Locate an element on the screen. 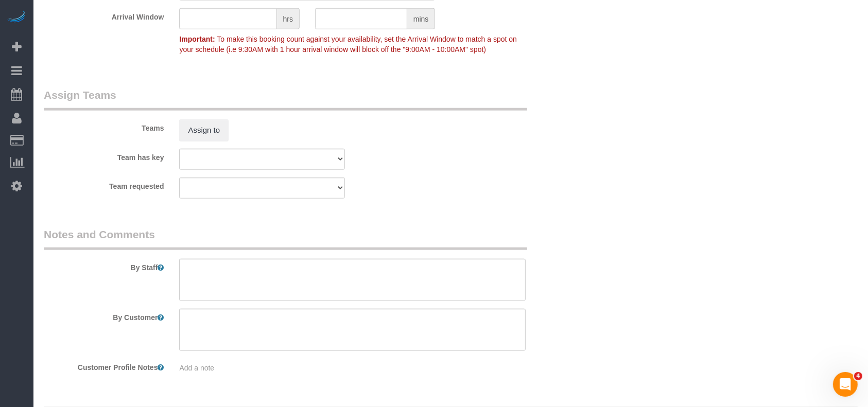 The image size is (868, 407). label: Arrival Window is located at coordinates (104, 15).